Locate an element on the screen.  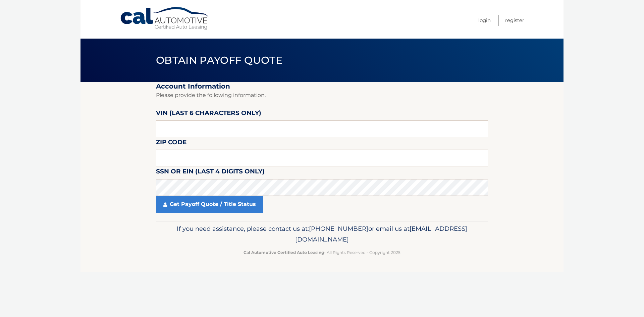
span: Obtain Payoff Quote is located at coordinates (219, 60).